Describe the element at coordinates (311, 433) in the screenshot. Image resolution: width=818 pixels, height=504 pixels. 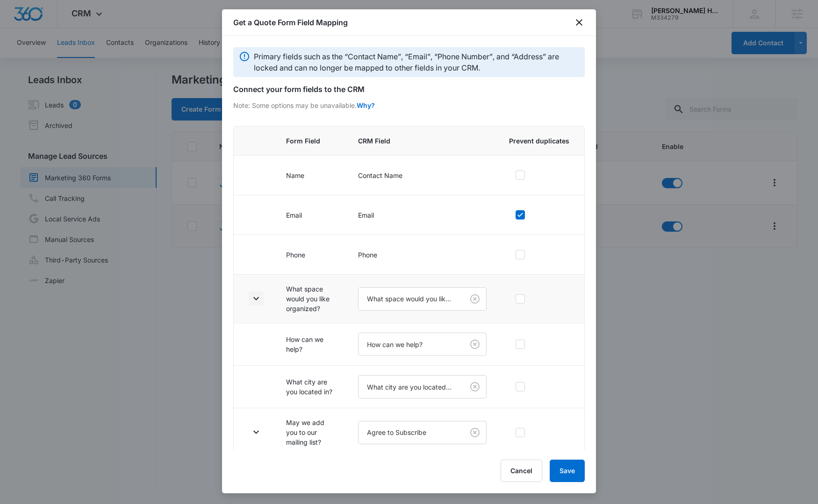
I see `td: May we add you to our mailing list?` at that location.